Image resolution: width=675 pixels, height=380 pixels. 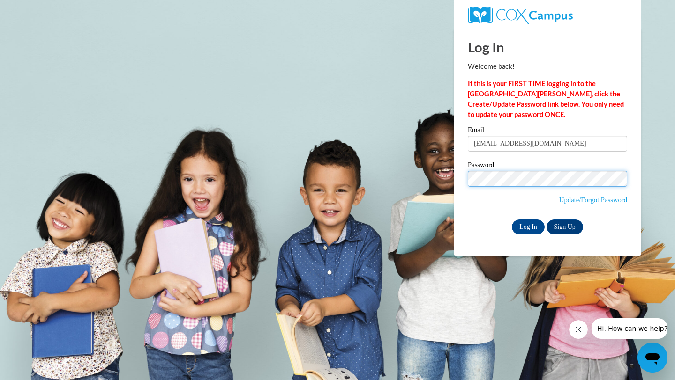 I want to click on label: Email, so click(x=547, y=131).